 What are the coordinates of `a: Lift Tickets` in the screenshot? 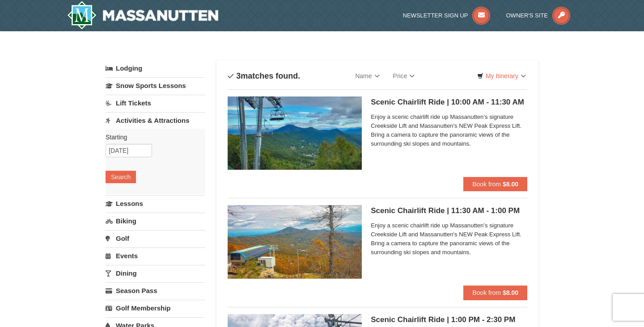 It's located at (155, 103).